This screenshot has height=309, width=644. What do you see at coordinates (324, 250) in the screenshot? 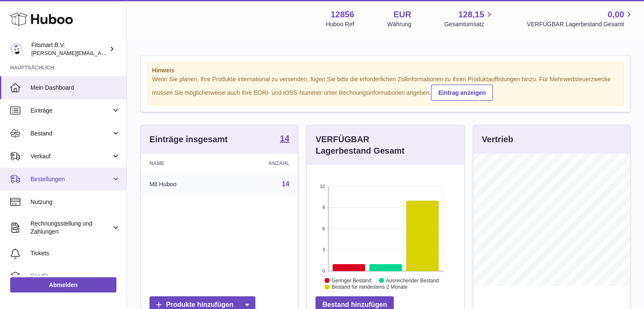
I see `text: 3` at bounding box center [324, 250].